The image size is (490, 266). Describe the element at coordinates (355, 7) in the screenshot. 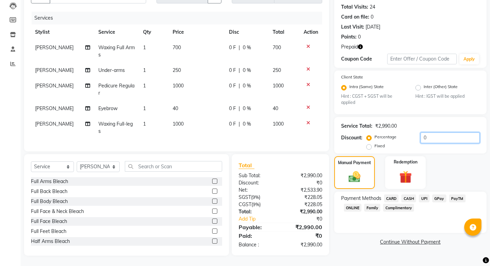

I see `div: Total Visits:` at that location.